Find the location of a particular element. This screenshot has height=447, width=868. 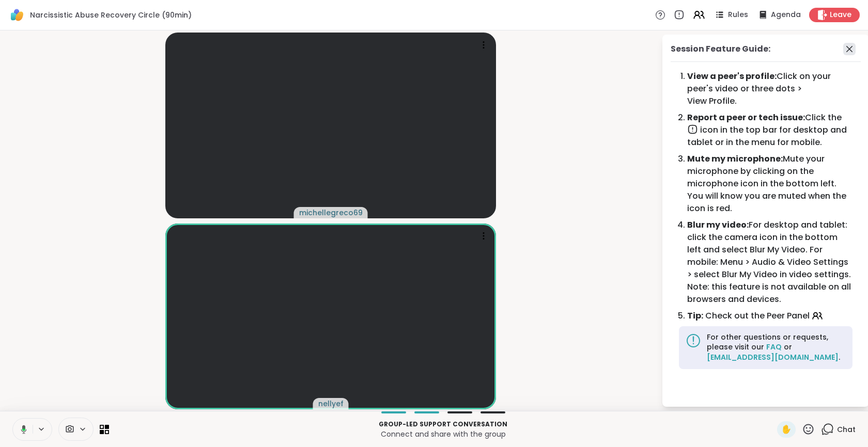

b: View a peer's profile: is located at coordinates (732, 76).